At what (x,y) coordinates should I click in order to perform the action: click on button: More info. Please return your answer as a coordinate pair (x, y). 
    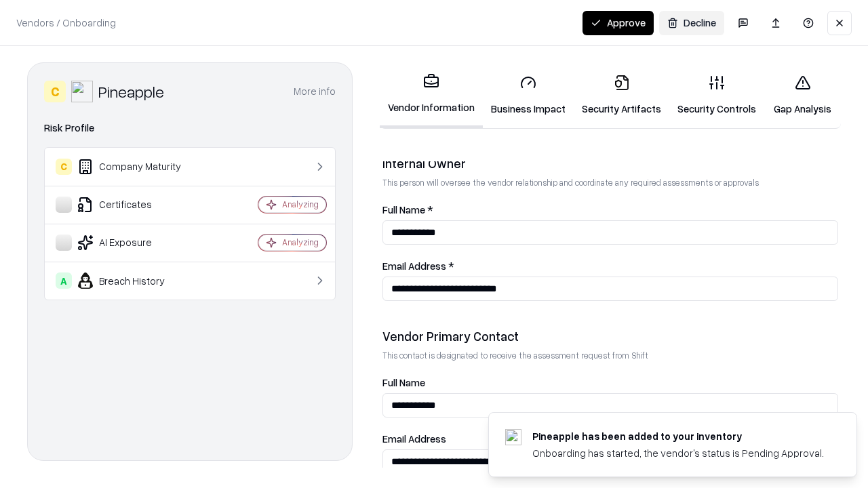
    Looking at the image, I should click on (315, 92).